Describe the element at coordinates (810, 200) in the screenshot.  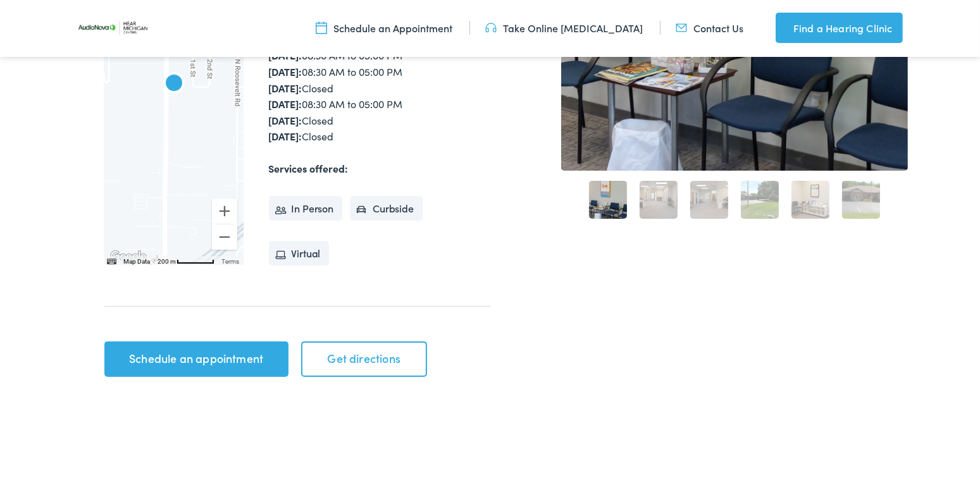
I see `a: 5` at that location.